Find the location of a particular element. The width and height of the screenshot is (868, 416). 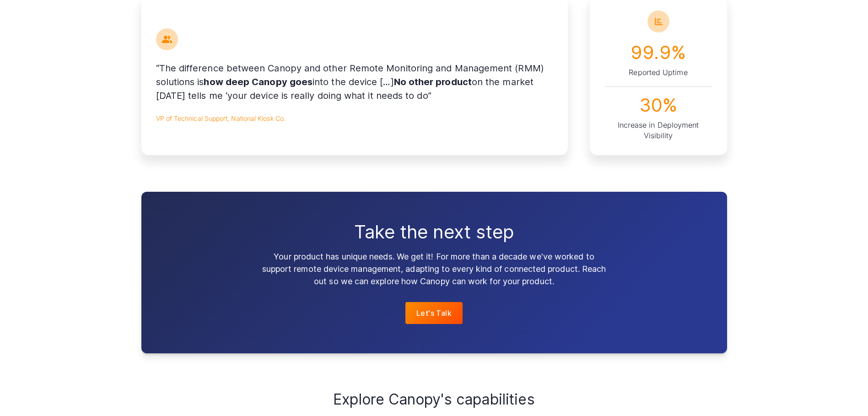

p: “The difference between Canopy and other Remote Monitoring and Management (RMM) solutions is into... is located at coordinates (355, 82).